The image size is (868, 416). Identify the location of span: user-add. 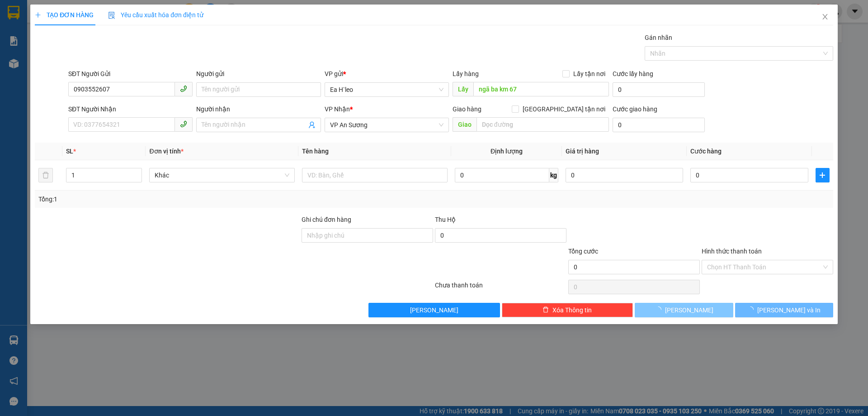
(312, 125).